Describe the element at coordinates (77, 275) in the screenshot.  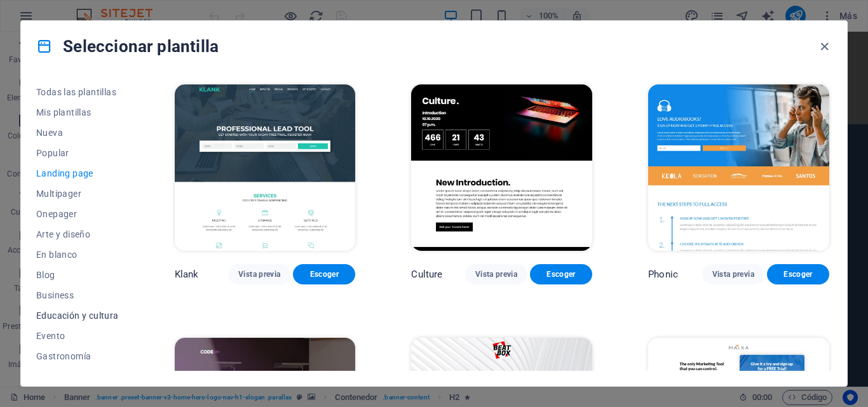
I see `button: Blog` at that location.